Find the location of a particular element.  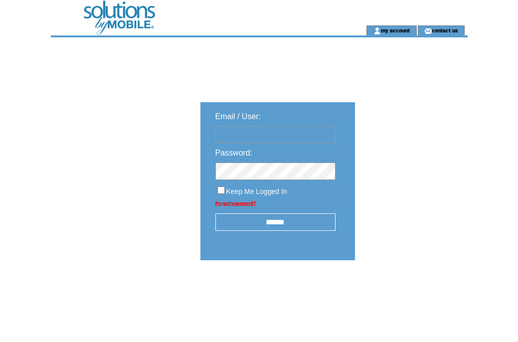

span: Email / User: is located at coordinates (238, 116).